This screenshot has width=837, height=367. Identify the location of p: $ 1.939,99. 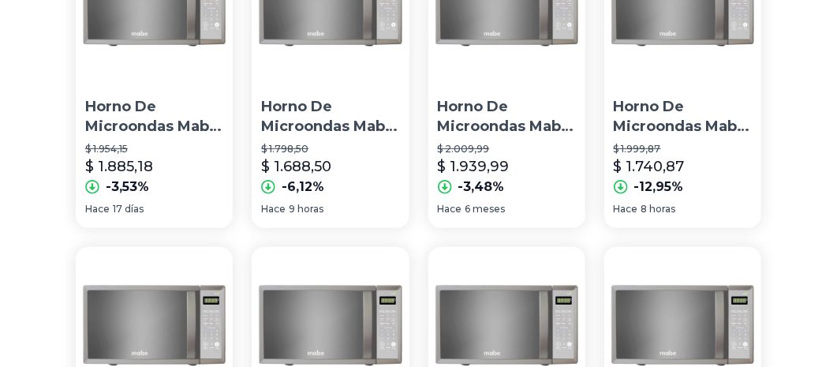
(474, 167).